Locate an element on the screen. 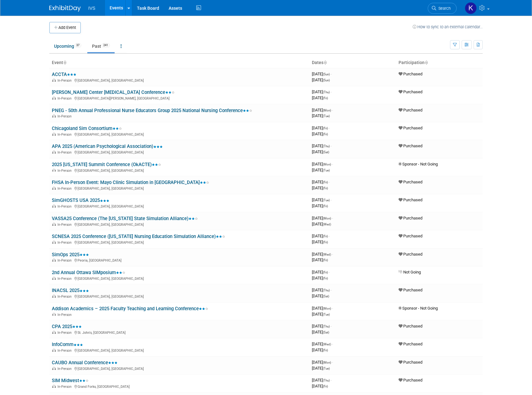 The height and width of the screenshot is (395, 532). a: Past241 is located at coordinates (101, 46).